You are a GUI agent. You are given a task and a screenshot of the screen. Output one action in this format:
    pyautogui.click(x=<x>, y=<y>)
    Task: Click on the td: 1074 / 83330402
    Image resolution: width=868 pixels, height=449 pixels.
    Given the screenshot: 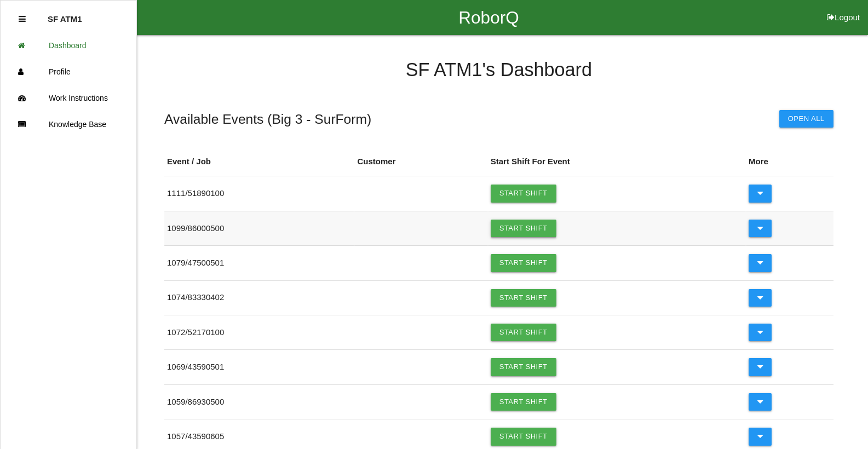 What is the action you would take?
    pyautogui.click(x=259, y=298)
    